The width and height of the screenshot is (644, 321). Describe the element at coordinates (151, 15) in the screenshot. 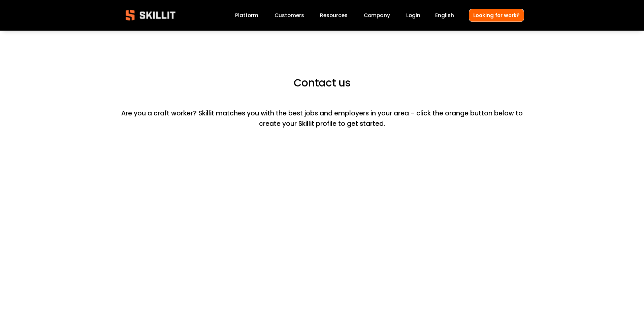

I see `img: Skillit` at that location.